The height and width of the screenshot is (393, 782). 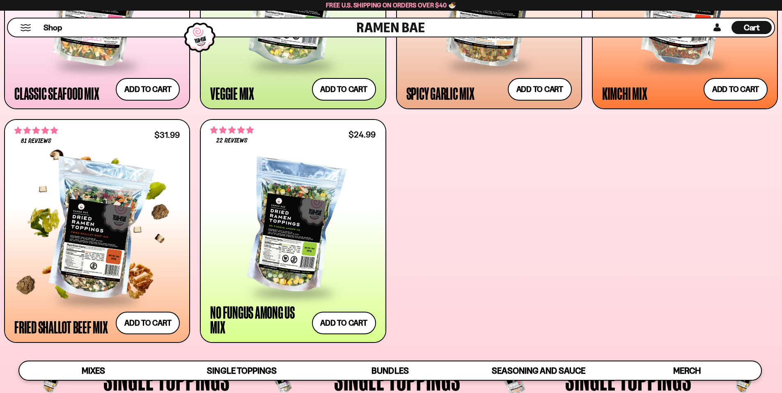 I want to click on span: Merch, so click(x=687, y=370).